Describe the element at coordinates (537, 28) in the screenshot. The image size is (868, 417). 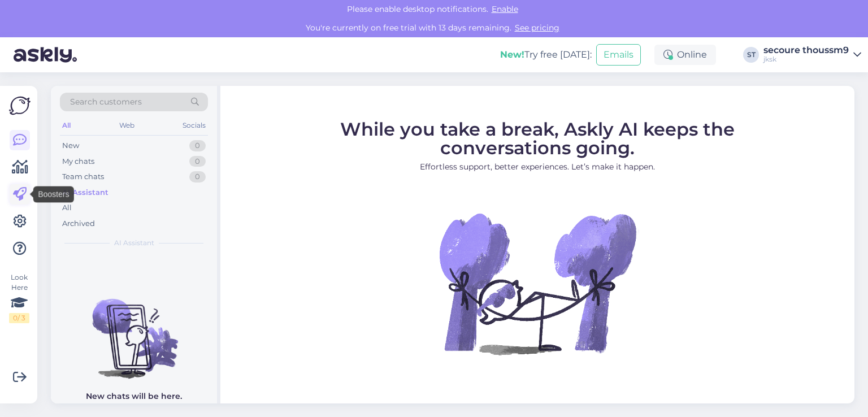
I see `a: See pricing` at that location.